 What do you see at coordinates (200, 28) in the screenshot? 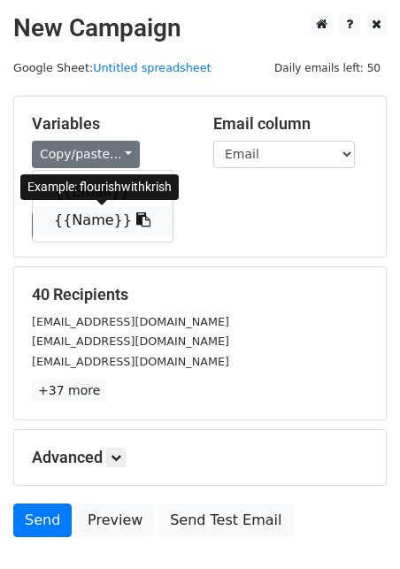
I see `h2: New Campaign` at bounding box center [200, 28].